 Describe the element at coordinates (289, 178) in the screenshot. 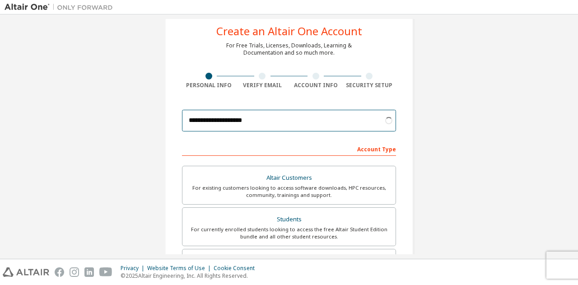

I see `div: Altair Customers` at that location.